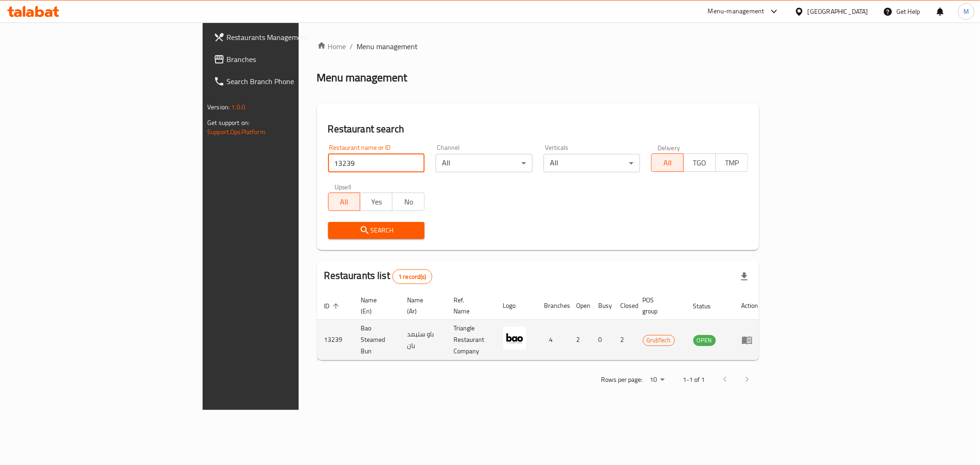 This screenshot has width=980, height=465. What do you see at coordinates (554, 305) in the screenshot?
I see `th: Branches` at bounding box center [554, 305].